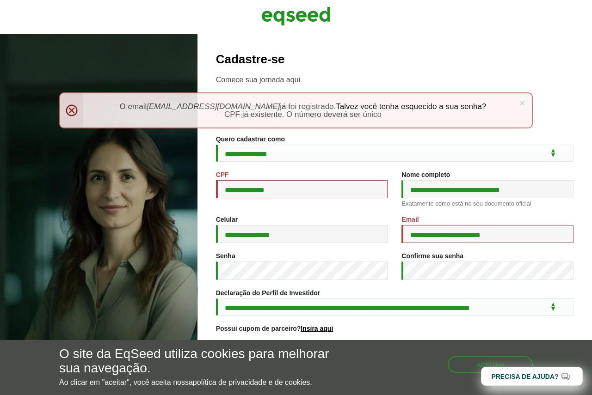  What do you see at coordinates (410, 220) in the screenshot?
I see `label: Email` at bounding box center [410, 220].